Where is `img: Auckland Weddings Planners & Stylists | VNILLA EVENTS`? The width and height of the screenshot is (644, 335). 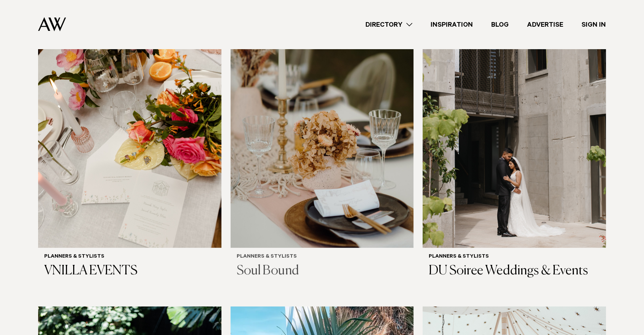 img: Auckland Weddings Planners & Stylists | VNILLA EVENTS is located at coordinates (130, 125).